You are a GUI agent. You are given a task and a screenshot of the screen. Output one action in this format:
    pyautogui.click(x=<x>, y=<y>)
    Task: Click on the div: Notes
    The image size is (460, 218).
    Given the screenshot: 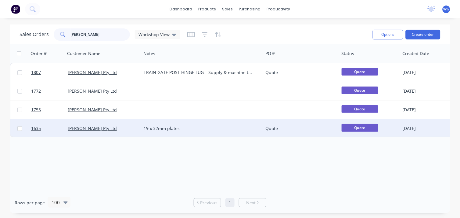 What is the action you would take?
    pyautogui.click(x=149, y=53)
    